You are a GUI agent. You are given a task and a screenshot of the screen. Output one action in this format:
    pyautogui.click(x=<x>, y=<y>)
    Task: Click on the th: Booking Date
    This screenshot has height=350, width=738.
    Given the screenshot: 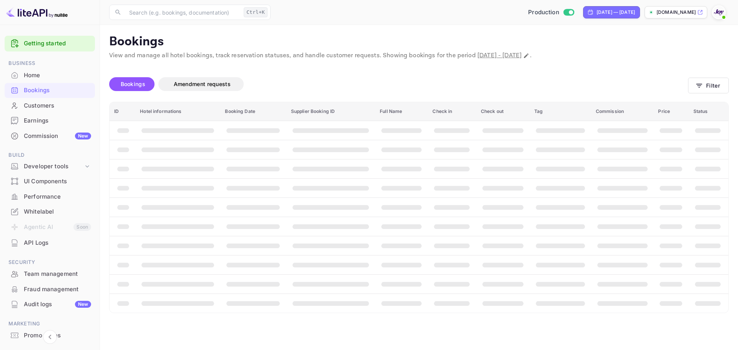 What is the action you would take?
    pyautogui.click(x=253, y=111)
    